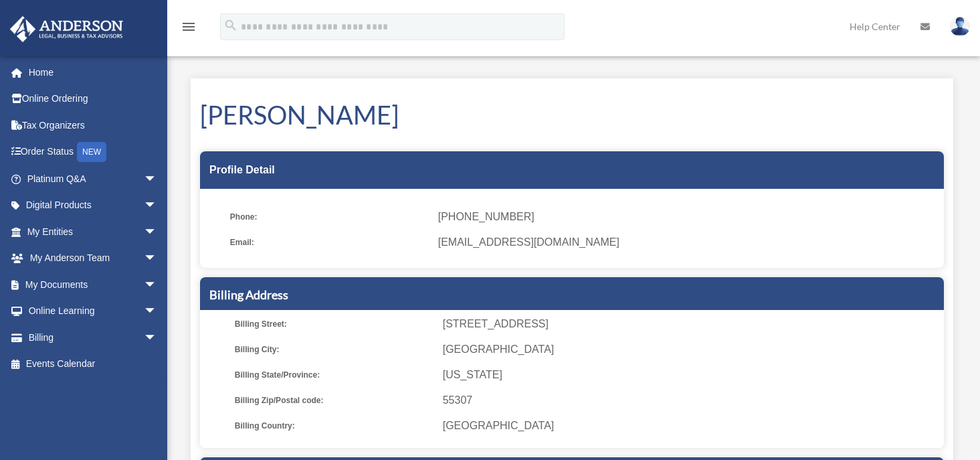  I want to click on i: search, so click(231, 25).